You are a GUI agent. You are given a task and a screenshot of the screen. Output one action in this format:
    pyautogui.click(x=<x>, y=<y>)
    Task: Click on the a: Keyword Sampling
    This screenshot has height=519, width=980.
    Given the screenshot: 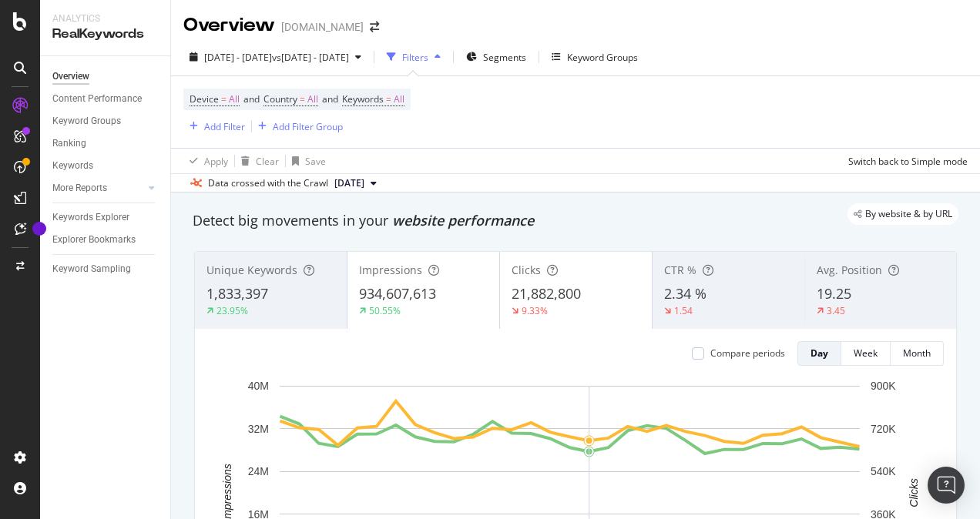 What is the action you would take?
    pyautogui.click(x=106, y=269)
    